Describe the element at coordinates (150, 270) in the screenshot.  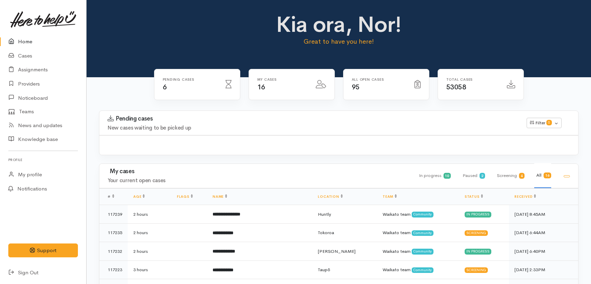
I see `td: 3 hours` at that location.